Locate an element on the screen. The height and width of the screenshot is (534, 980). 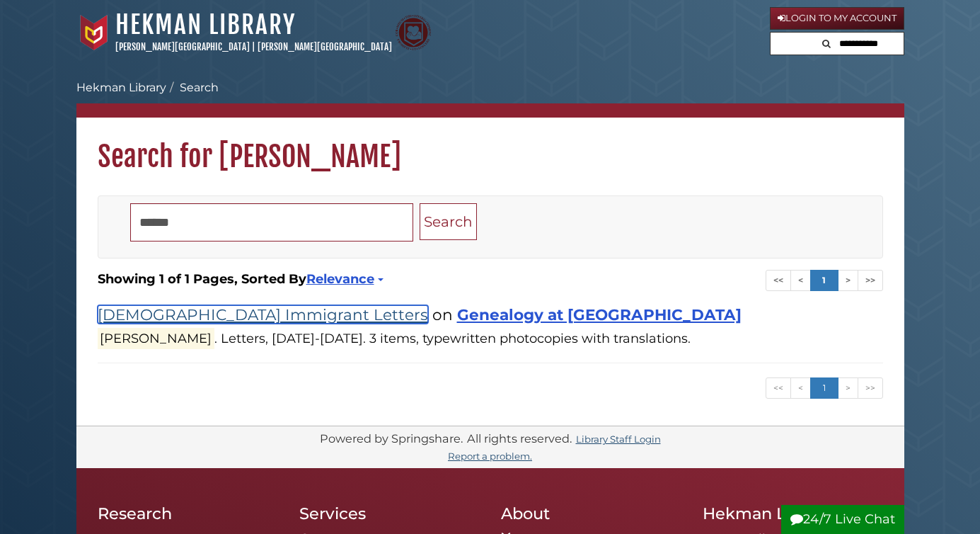
h2: Hekman Library is located at coordinates (793, 513).